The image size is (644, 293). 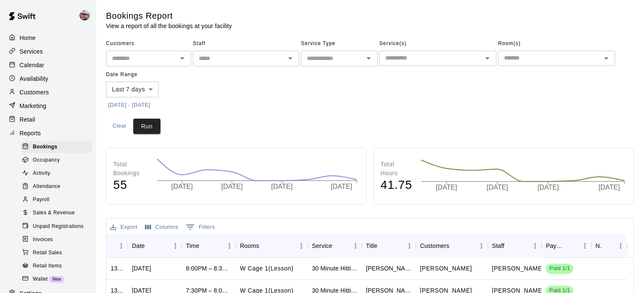 I want to click on p: Home, so click(x=27, y=38).